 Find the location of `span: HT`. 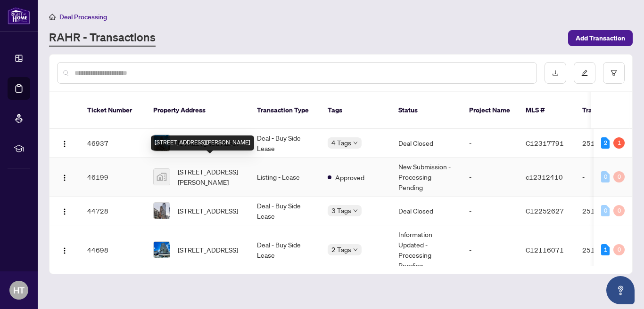

span: HT is located at coordinates (19, 291).